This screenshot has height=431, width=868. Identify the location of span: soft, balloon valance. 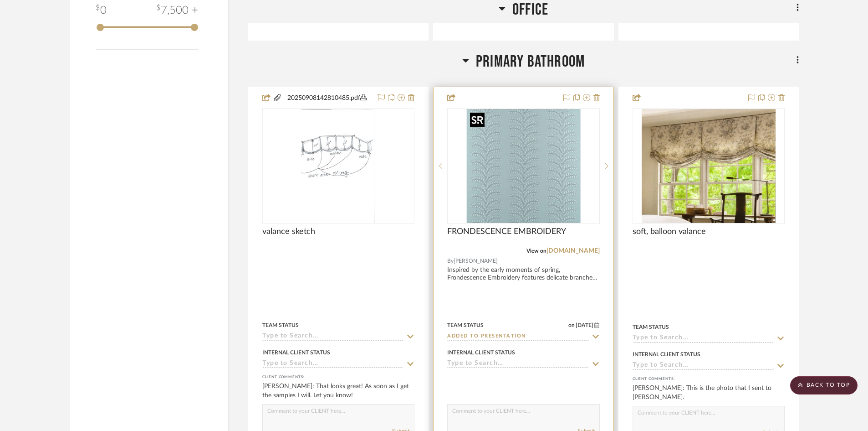
(670, 232).